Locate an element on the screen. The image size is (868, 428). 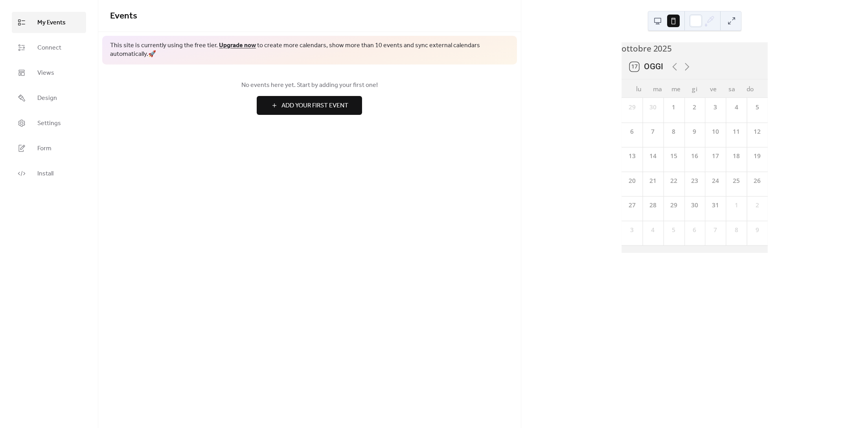
div: 15 is located at coordinates (673, 156).